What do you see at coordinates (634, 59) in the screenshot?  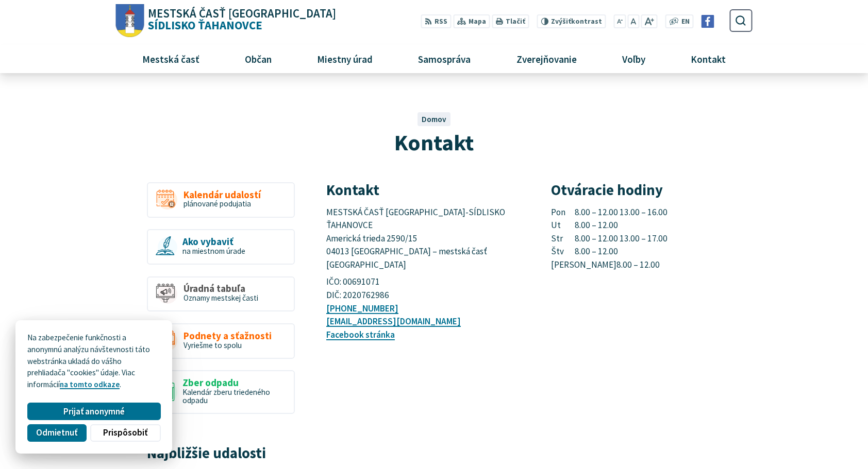 I see `span: Voľby` at bounding box center [634, 59].